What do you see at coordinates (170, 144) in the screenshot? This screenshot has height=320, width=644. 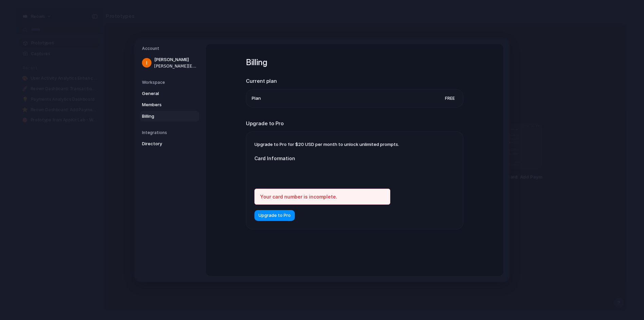 I see `a: Directory` at bounding box center [170, 144].